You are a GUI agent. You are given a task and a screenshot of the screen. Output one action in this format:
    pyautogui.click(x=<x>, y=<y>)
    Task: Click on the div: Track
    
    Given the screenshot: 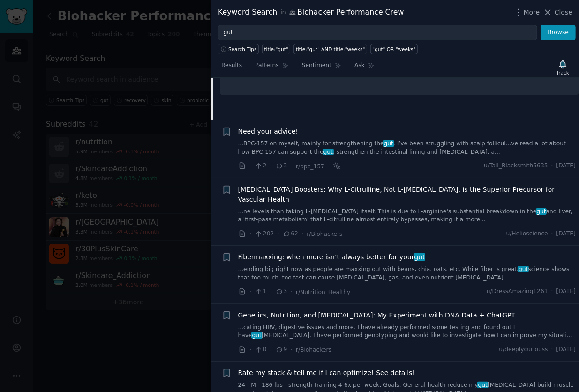 What is the action you would take?
    pyautogui.click(x=563, y=72)
    